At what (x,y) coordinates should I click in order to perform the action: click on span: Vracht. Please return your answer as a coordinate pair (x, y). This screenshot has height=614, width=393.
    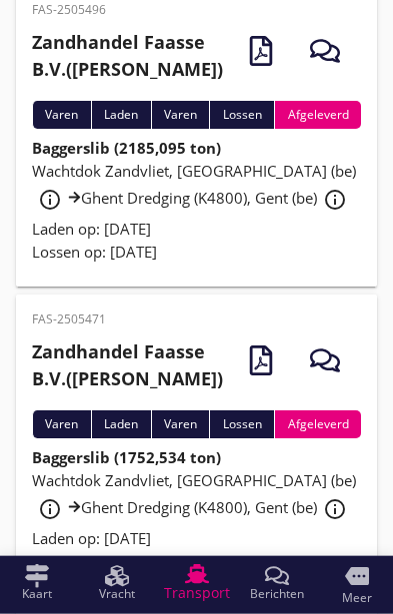
    Looking at the image, I should click on (117, 594).